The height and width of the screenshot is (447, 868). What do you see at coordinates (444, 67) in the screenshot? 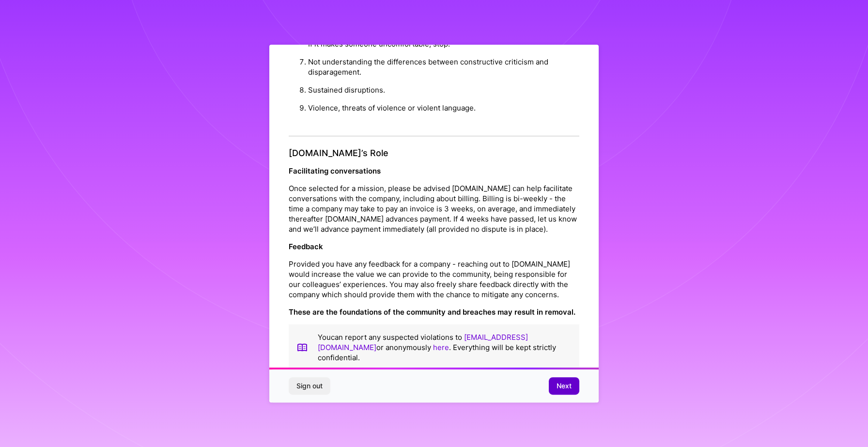
I see `li: Not understanding the differences between constructive criticism and disparagement.` at bounding box center [444, 67].